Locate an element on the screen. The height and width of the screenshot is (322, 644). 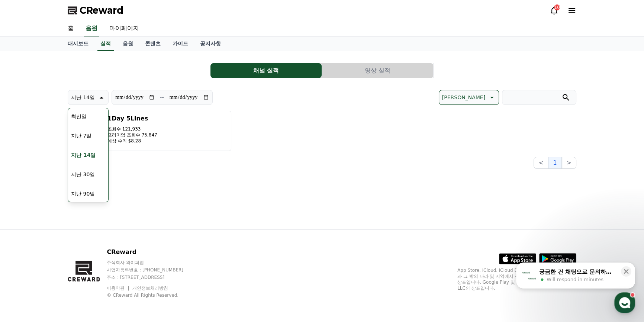
a: 가이드 is located at coordinates (181, 44).